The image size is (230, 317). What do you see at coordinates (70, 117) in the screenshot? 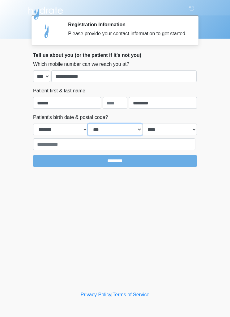
I see `label: Patient's birth date & postal code?` at bounding box center [70, 117].